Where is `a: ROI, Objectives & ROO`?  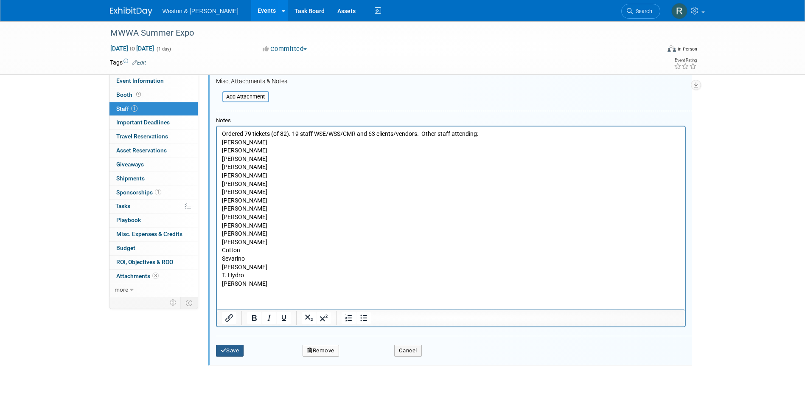 a: ROI, Objectives & ROO is located at coordinates (154, 262).